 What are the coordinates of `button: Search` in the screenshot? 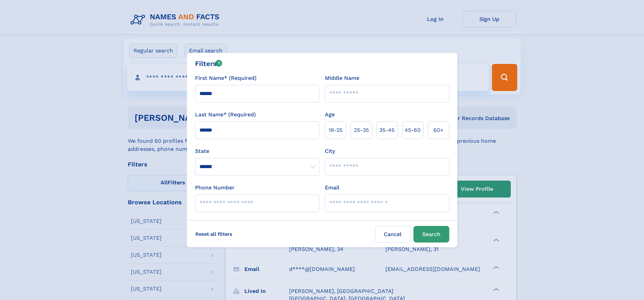 It's located at (431, 234).